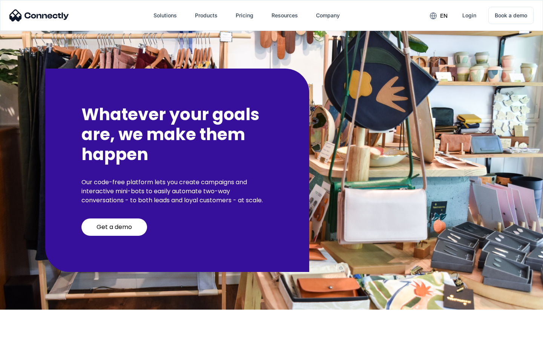 Image resolution: width=543 pixels, height=339 pixels. I want to click on ul: Language list, so click(30, 331).